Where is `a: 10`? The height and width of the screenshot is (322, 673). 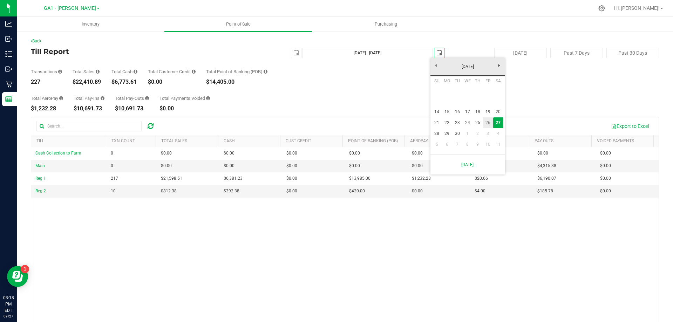
a: 10 is located at coordinates (488, 144).